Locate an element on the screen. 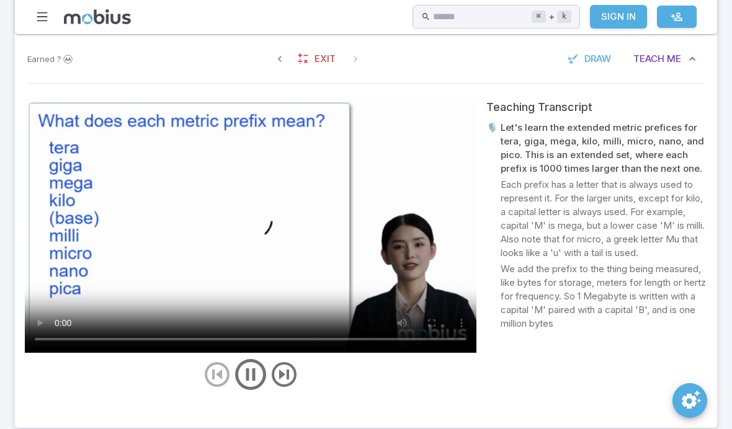 This screenshot has height=429, width=732. p: Let's learn the extended metric prefices for tera, giga, mega, kilo, milli, micro, nano, and pico... is located at coordinates (603, 148).